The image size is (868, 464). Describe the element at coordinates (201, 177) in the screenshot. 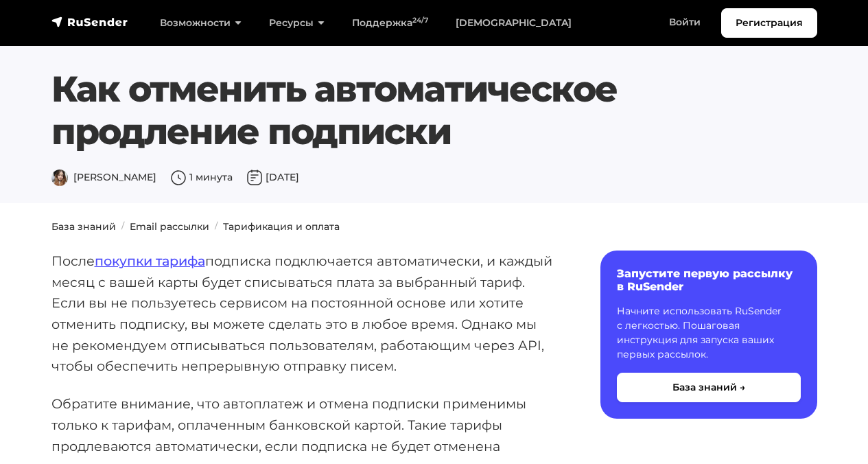

I see `span: 1 минута` at that location.